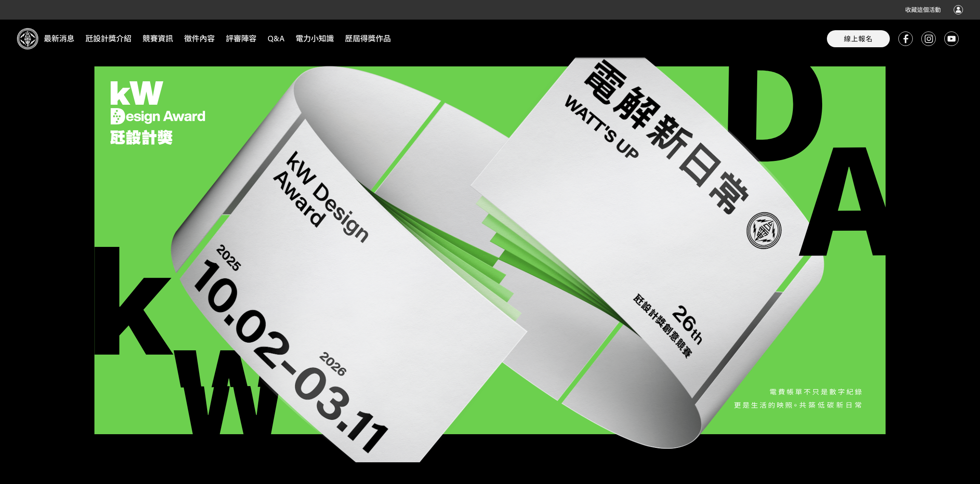  Describe the element at coordinates (158, 38) in the screenshot. I see `span: 競賽資訊` at that location.